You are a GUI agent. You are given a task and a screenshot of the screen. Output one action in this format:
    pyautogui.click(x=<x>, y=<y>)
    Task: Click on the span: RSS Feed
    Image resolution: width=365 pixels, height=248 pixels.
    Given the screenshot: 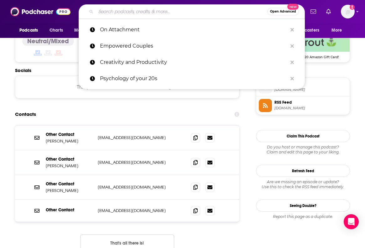 What is the action you would take?
    pyautogui.click(x=311, y=102)
    